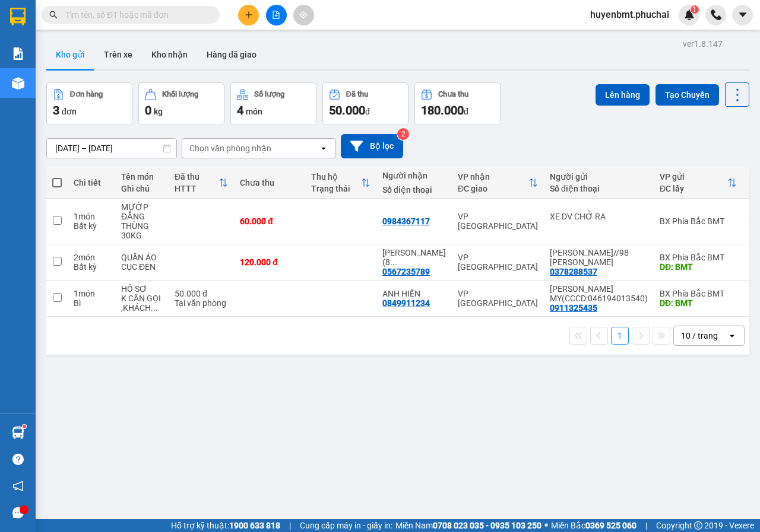 The height and width of the screenshot is (532, 760). I want to click on div: MƯỚP ĐẮNG, so click(142, 211).